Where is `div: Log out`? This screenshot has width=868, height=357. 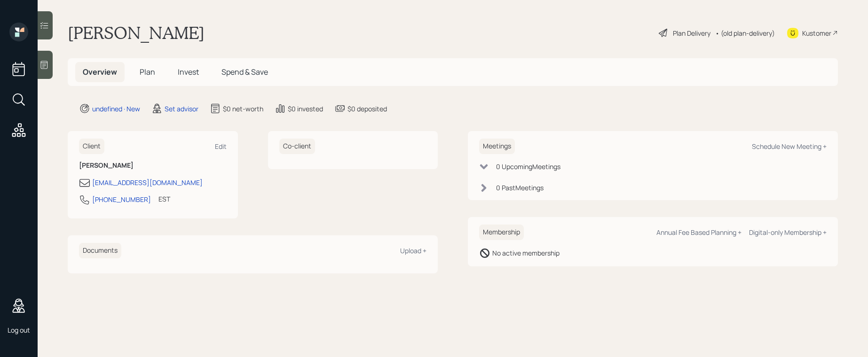
div: Log out is located at coordinates (19, 330).